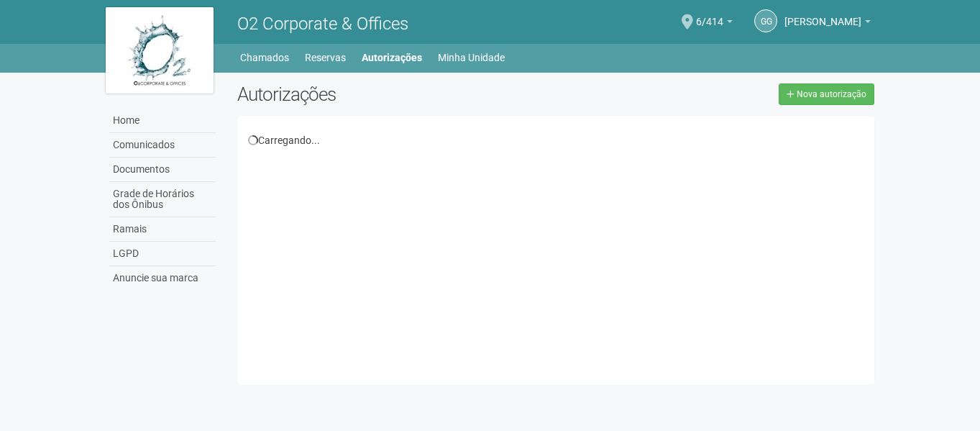 This screenshot has height=431, width=980. What do you see at coordinates (710, 15) in the screenshot?
I see `span: 6/414` at bounding box center [710, 15].